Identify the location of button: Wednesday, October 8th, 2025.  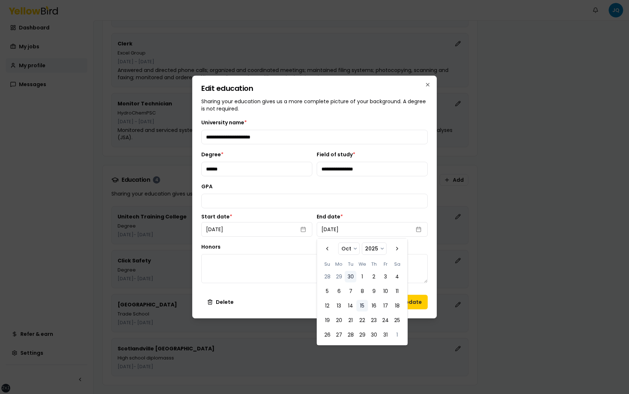
(362, 291).